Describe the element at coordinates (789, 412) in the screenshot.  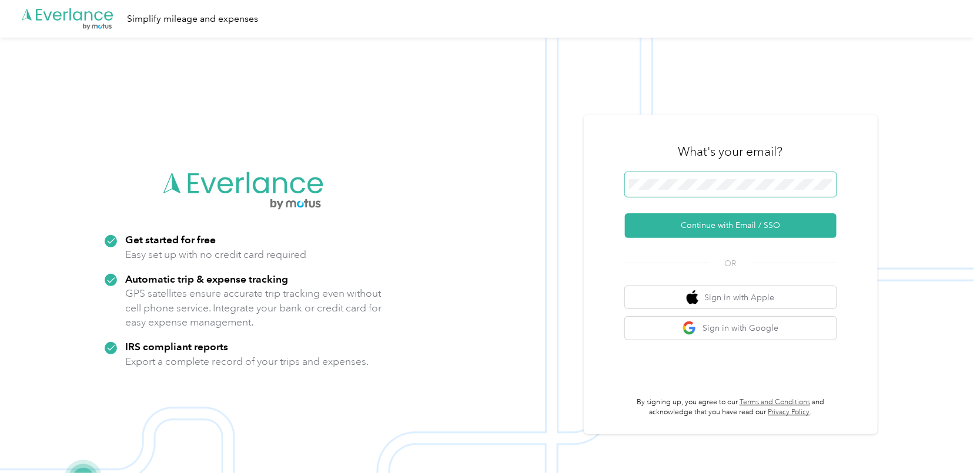
I see `a: Privacy Policy` at that location.